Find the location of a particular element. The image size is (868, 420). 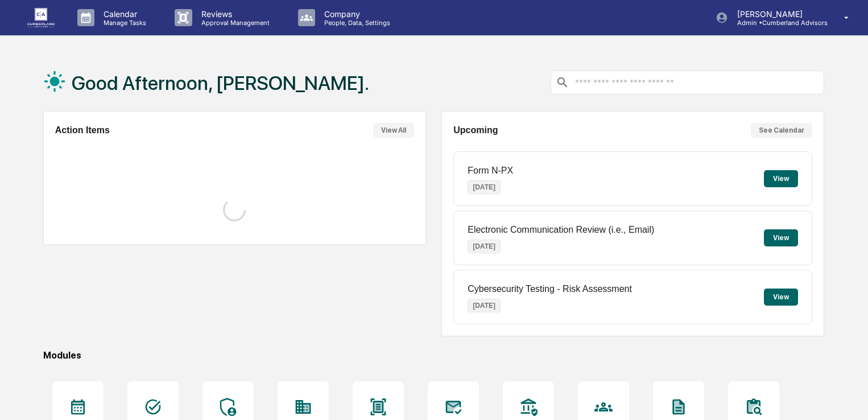

p: People, Data, Settings is located at coordinates (356, 23).